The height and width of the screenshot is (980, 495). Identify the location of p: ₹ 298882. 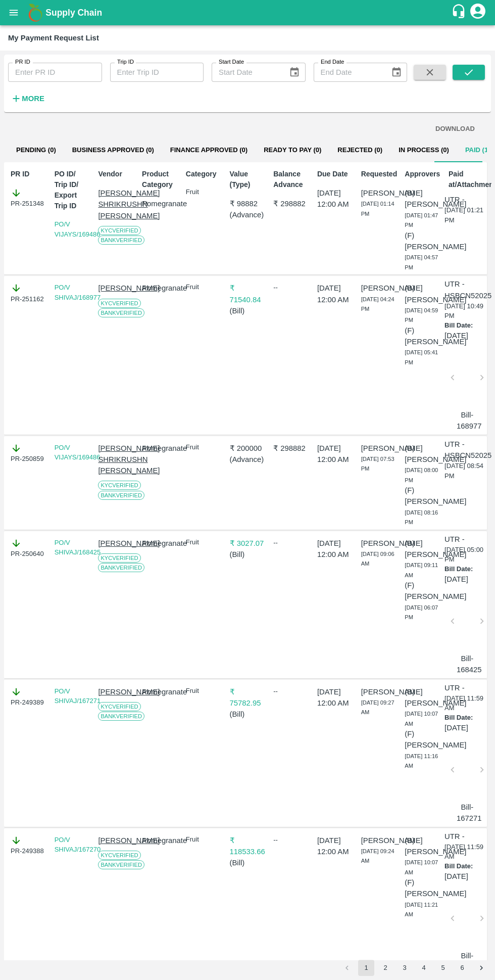
(291, 204).